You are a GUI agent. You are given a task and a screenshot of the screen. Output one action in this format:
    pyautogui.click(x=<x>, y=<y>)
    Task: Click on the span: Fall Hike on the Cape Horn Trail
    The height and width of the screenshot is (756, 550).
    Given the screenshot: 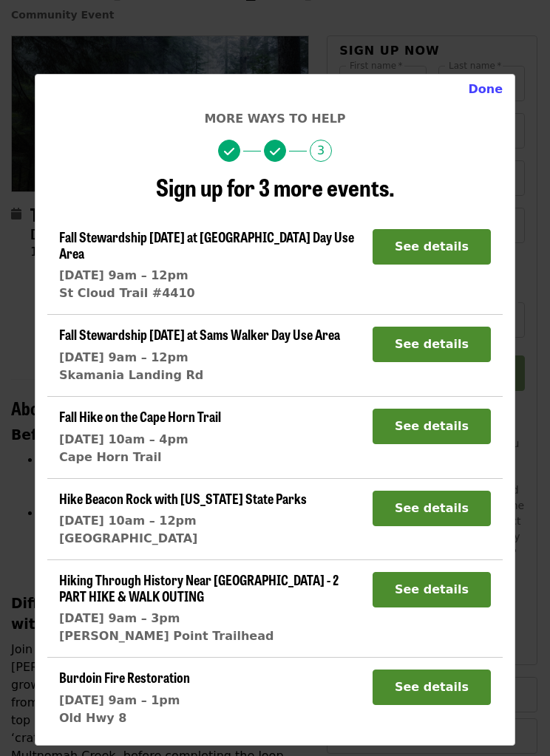 What is the action you would take?
    pyautogui.click(x=140, y=416)
    